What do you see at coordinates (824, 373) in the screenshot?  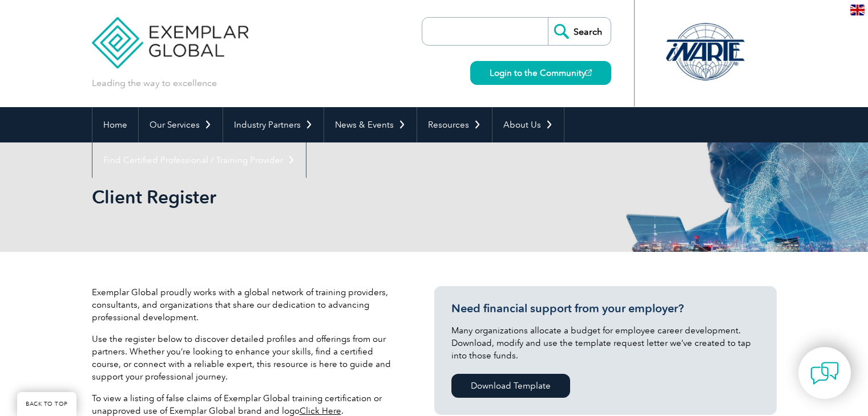 I see `img: contact-chat.png` at bounding box center [824, 373].